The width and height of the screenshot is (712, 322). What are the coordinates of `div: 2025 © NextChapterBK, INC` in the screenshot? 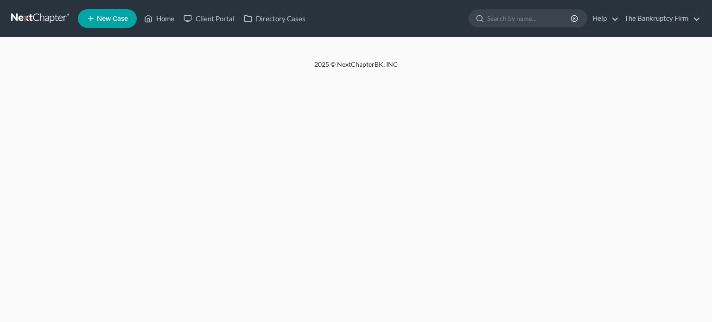 It's located at (356, 68).